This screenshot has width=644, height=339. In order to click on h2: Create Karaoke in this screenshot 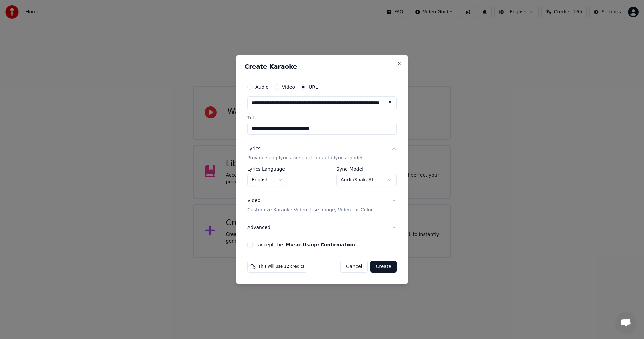, I will do `click(322, 66)`.